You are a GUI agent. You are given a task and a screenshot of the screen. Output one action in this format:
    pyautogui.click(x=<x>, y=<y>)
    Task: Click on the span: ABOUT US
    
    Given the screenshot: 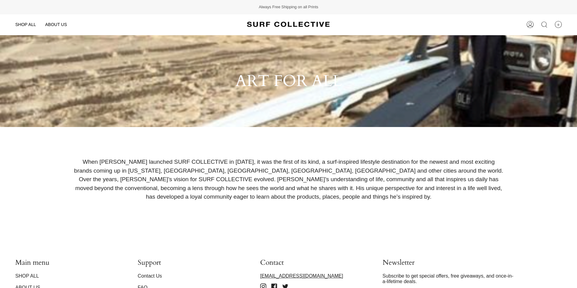 What is the action you would take?
    pyautogui.click(x=56, y=24)
    